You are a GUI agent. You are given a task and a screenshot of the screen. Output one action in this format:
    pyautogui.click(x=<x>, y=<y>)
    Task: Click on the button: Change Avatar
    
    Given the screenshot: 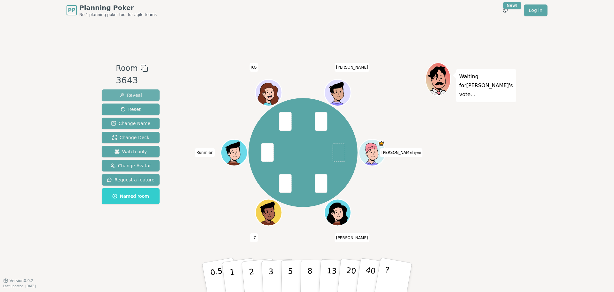 What is the action you would take?
    pyautogui.click(x=131, y=165)
    